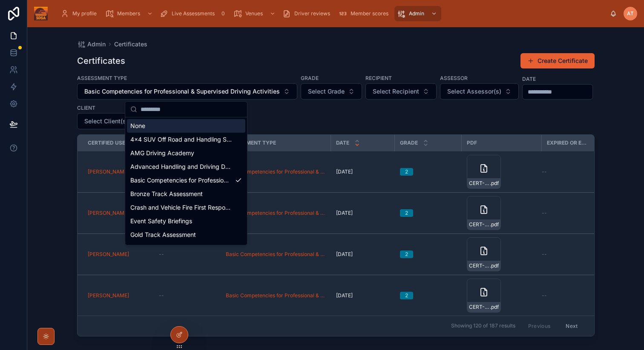 The width and height of the screenshot is (644, 350). What do you see at coordinates (369, 14) in the screenshot?
I see `span: Member scores` at bounding box center [369, 14].